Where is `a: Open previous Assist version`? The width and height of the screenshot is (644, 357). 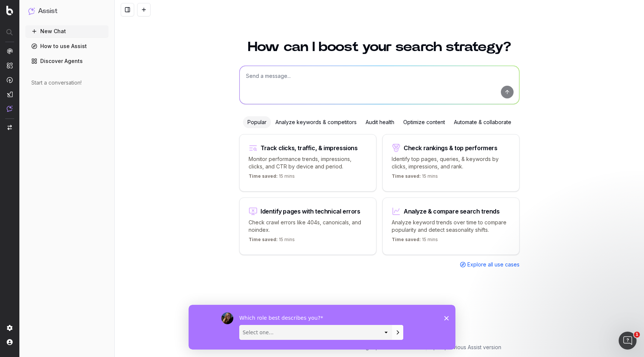 a: Open previous Assist version is located at coordinates (465, 348).